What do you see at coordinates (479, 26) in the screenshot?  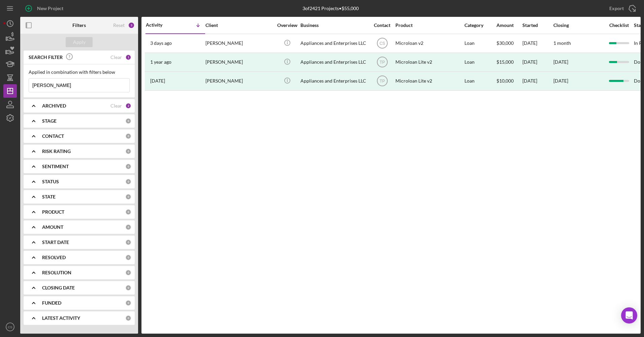 I see `div: Category` at bounding box center [479, 26].